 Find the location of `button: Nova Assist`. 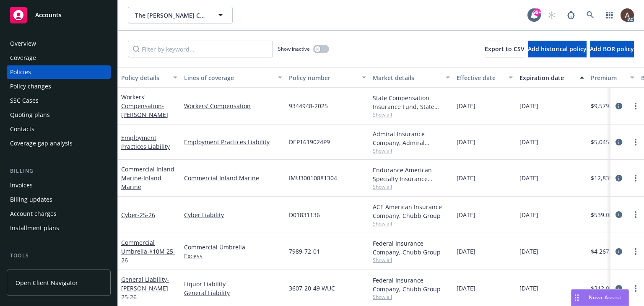

button: Nova Assist is located at coordinates (600, 297).